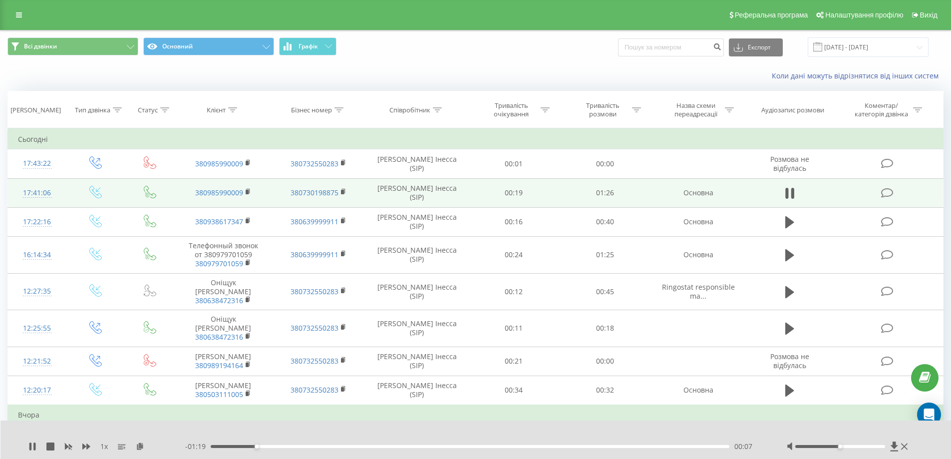 The height and width of the screenshot is (459, 951). I want to click on span: 00:07, so click(744, 446).